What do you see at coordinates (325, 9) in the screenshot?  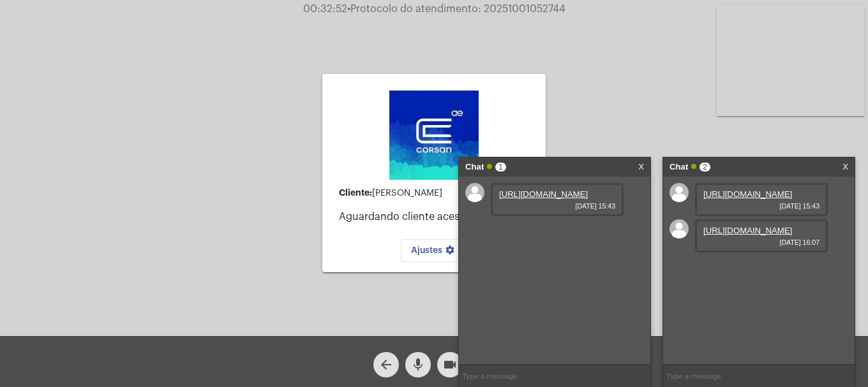 I see `span: 00:32:52` at bounding box center [325, 9].